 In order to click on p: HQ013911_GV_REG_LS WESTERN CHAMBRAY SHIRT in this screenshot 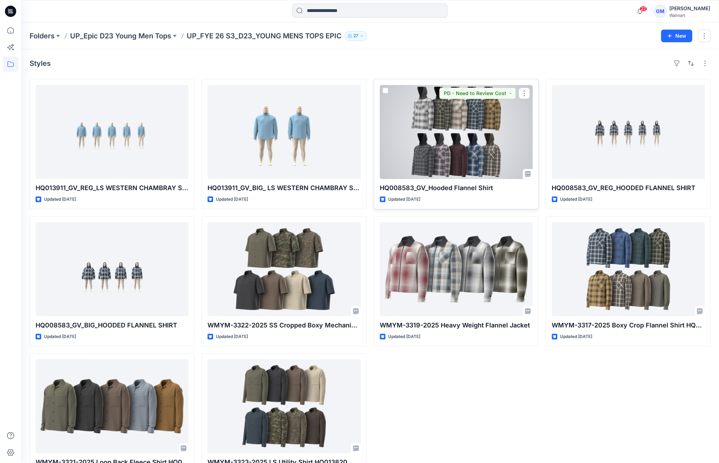, I will do `click(112, 188)`.